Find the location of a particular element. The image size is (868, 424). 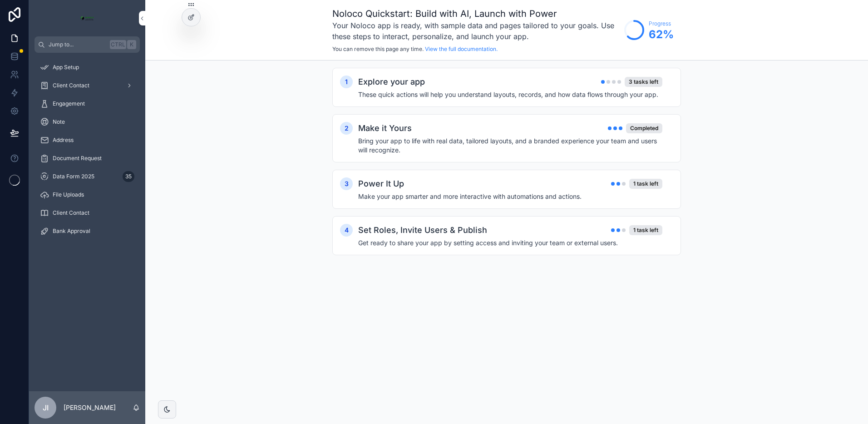

span: File Uploads is located at coordinates (68, 194).